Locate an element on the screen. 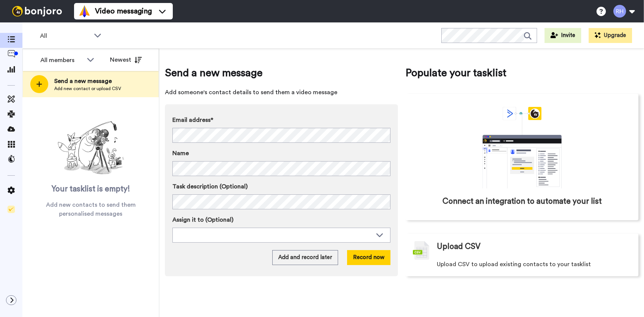 The width and height of the screenshot is (644, 317). span: Upload CSV to upload existing contacts to your tasklist is located at coordinates (514, 264).